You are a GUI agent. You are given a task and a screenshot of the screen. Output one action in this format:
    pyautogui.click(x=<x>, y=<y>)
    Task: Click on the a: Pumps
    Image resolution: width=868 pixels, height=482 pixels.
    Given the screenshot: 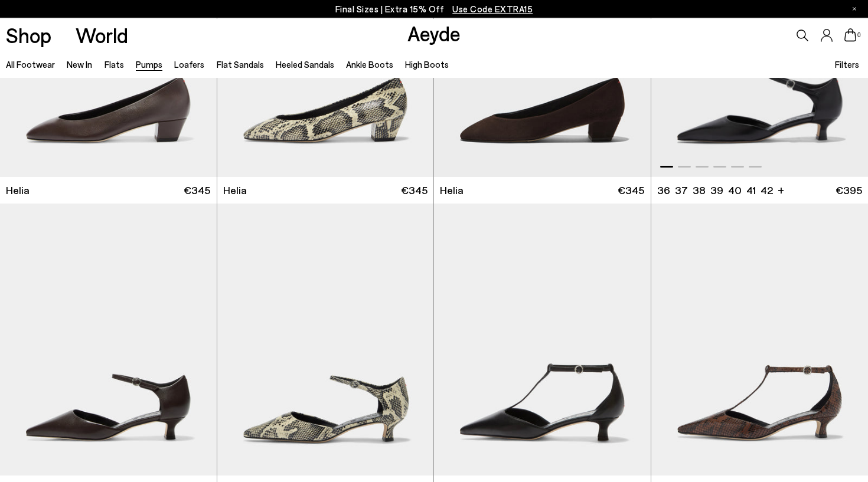 What is the action you would take?
    pyautogui.click(x=149, y=64)
    